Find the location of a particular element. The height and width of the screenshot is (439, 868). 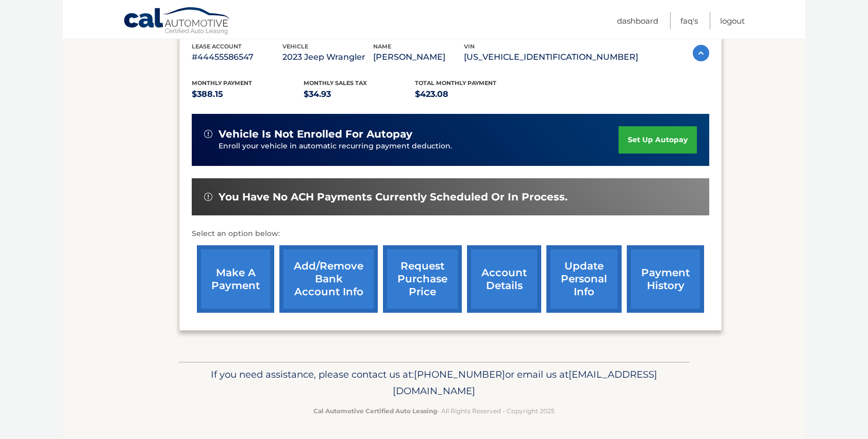

strong: Cal Automotive Certified Auto Leasing is located at coordinates (375, 411).